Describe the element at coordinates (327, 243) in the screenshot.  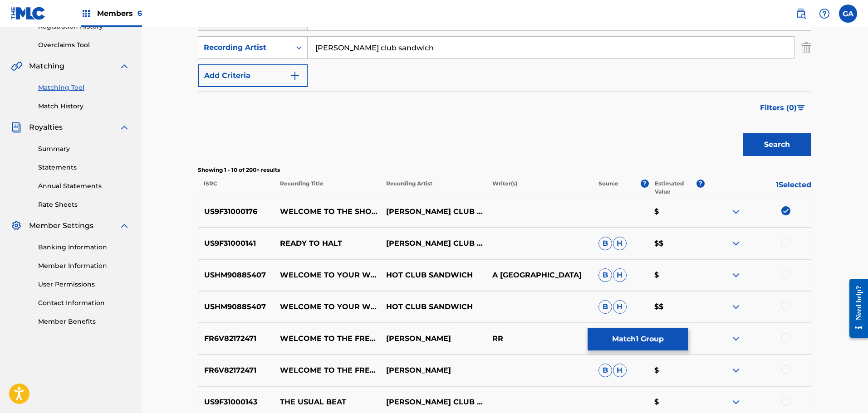
I see `p: READY TO HALT` at that location.